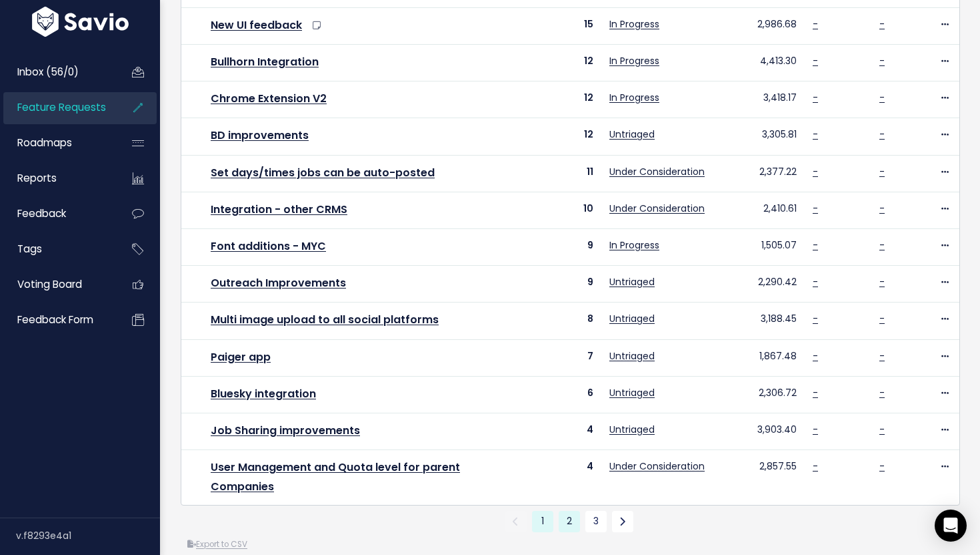 Image resolution: width=980 pixels, height=555 pixels. Describe the element at coordinates (57, 249) in the screenshot. I see `a: Tags` at that location.